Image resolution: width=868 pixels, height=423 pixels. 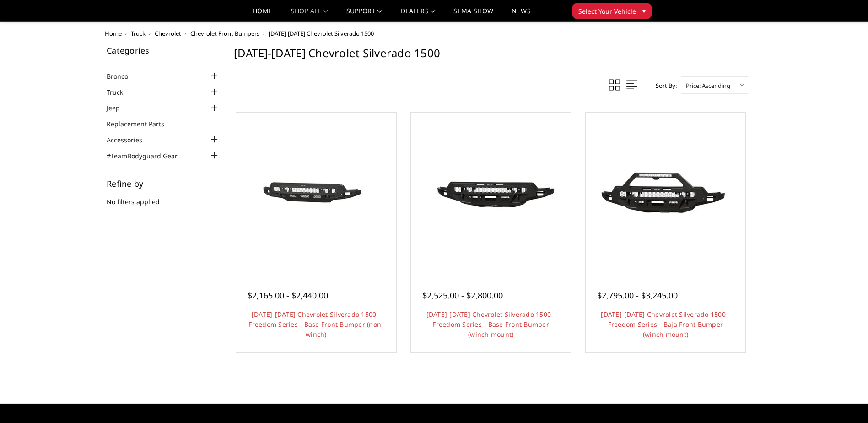 I want to click on button: Select Your Vehicle, so click(x=611, y=11).